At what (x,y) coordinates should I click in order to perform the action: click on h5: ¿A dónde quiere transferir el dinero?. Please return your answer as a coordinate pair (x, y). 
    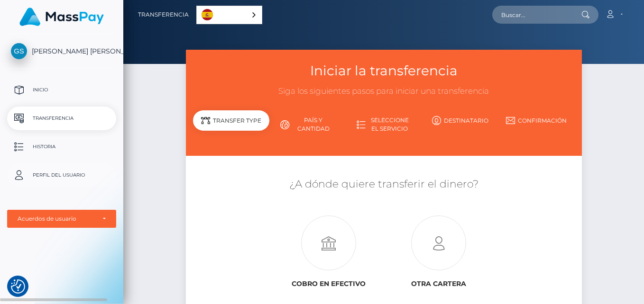
    Looking at the image, I should click on (384, 185).